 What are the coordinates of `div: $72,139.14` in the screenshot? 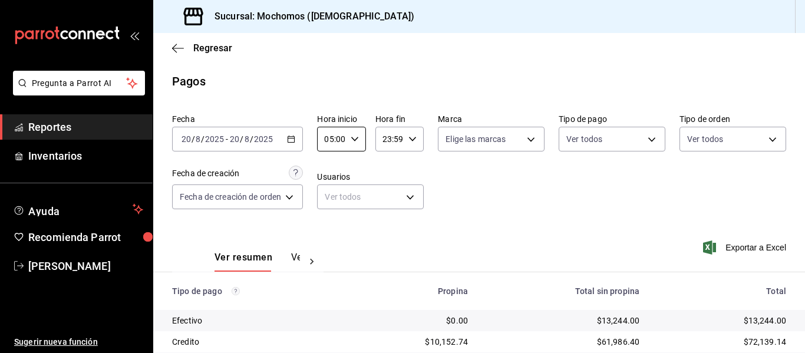 It's located at (722, 342).